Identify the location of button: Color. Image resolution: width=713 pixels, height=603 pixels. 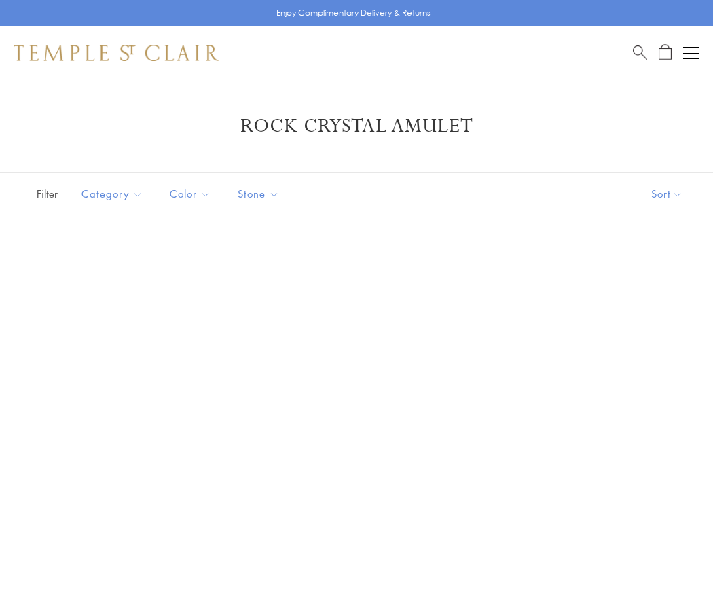
(190, 193).